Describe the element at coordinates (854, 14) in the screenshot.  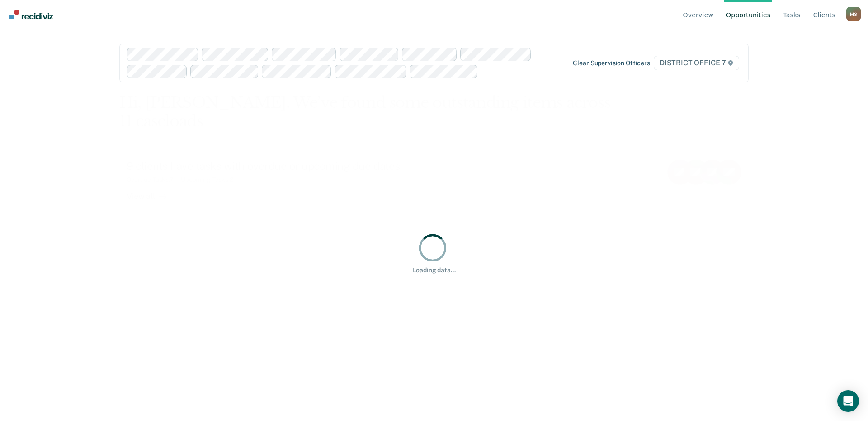
I see `button: Profile dropdown button` at that location.